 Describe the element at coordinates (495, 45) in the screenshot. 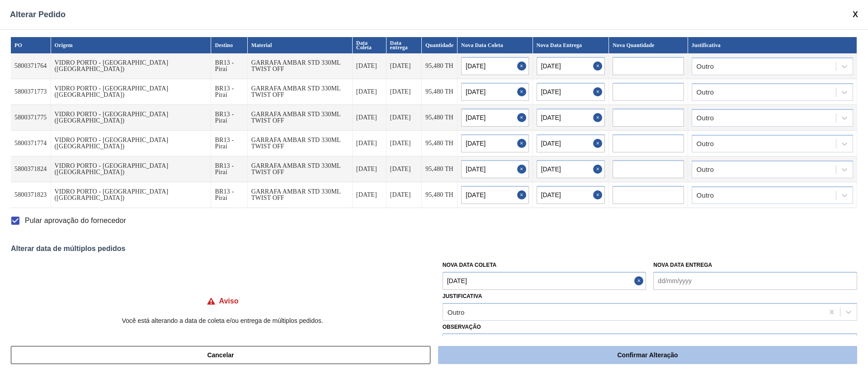

I see `th: Nova Data Coleta` at that location.